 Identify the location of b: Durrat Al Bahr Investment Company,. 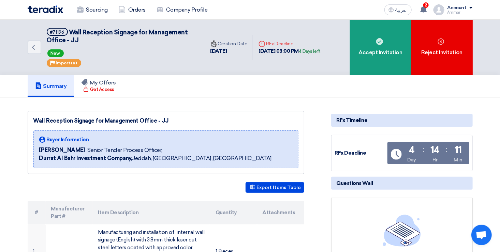
(86, 158).